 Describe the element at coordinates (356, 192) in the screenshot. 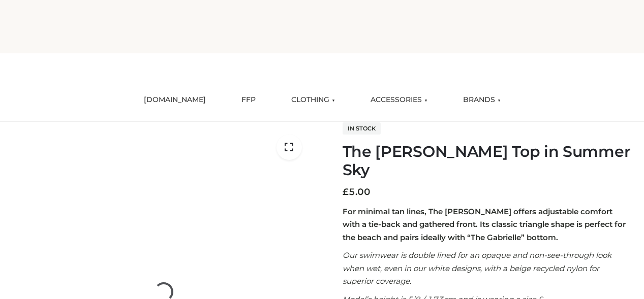

I see `bdi: 5.00` at that location.